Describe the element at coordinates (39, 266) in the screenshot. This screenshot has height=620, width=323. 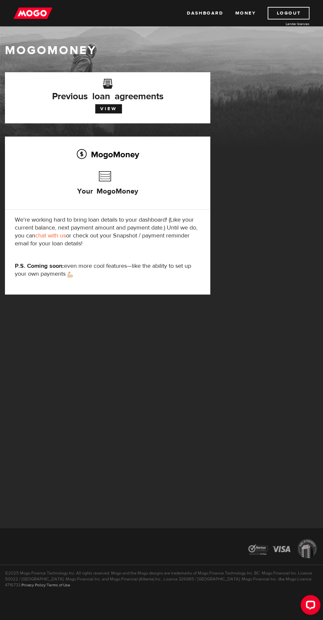
I see `strong: P.S. Coming soon:` at that location.